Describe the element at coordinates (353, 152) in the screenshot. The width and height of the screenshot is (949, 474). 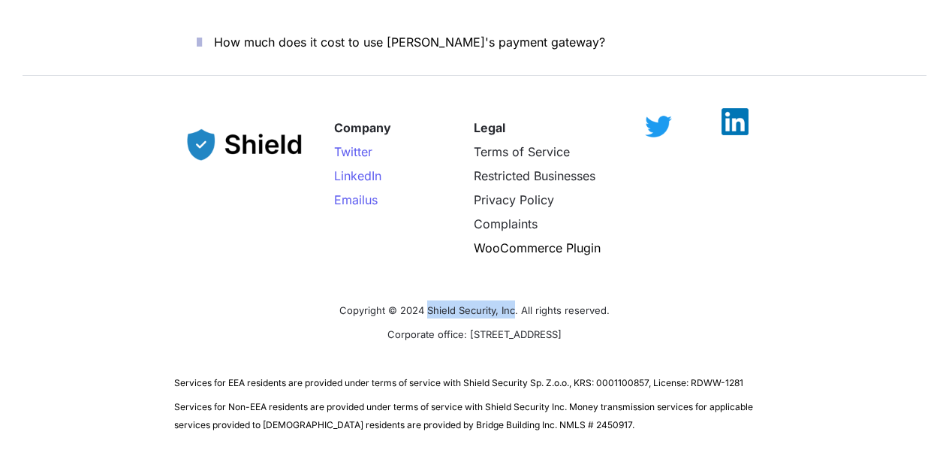
I see `a: Twitter` at that location.